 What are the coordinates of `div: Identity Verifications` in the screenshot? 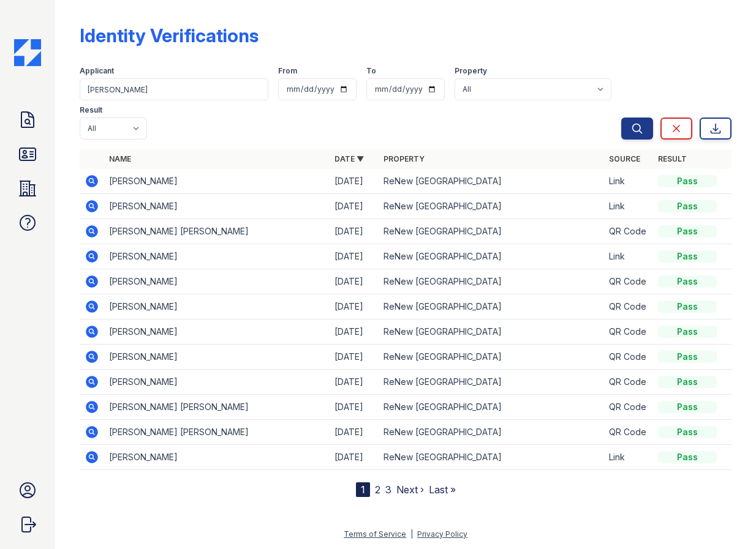 It's located at (169, 36).